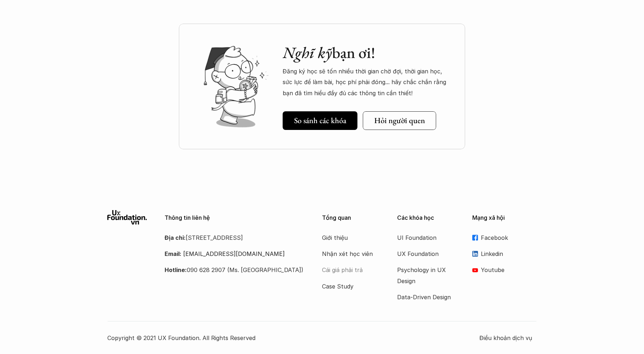 The image size is (644, 354). Describe the element at coordinates (426, 275) in the screenshot. I see `p: Psychology in UX Design` at that location.